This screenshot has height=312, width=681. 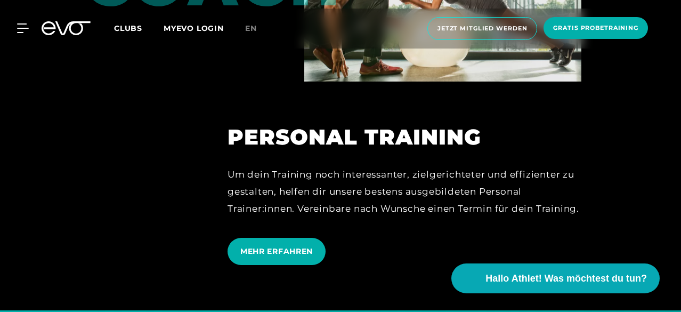 I want to click on h2: PERSONAL TRAINING, so click(x=404, y=137).